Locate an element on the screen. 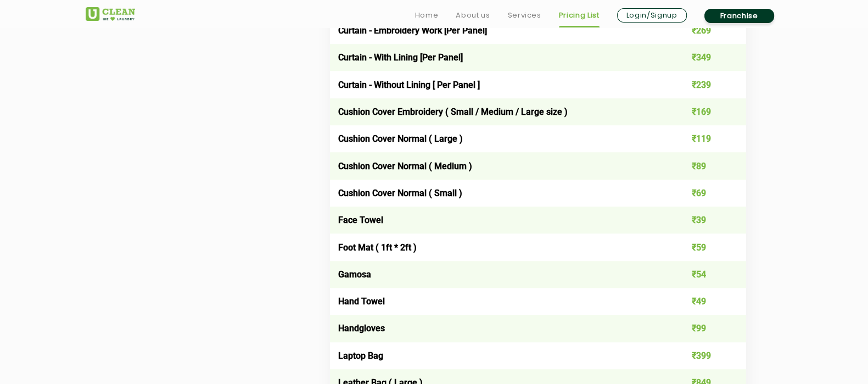 The image size is (868, 384). td: ₹49 is located at coordinates (705, 301).